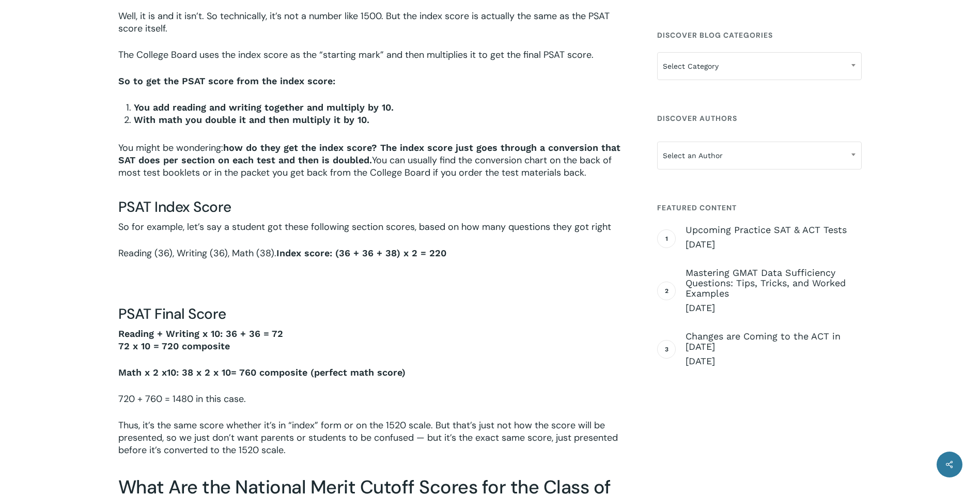 This screenshot has width=980, height=495. Describe the element at coordinates (174, 346) in the screenshot. I see `strong: 72 x 10 = 720 composite` at that location.